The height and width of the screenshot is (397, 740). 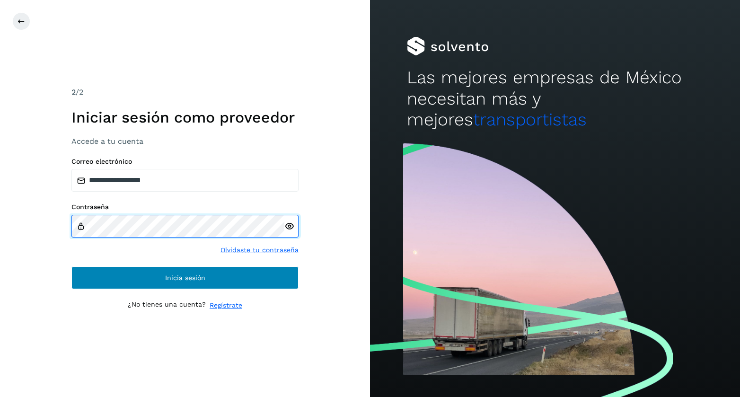 What do you see at coordinates (185, 278) in the screenshot?
I see `button: Inicia sesión` at bounding box center [185, 278].